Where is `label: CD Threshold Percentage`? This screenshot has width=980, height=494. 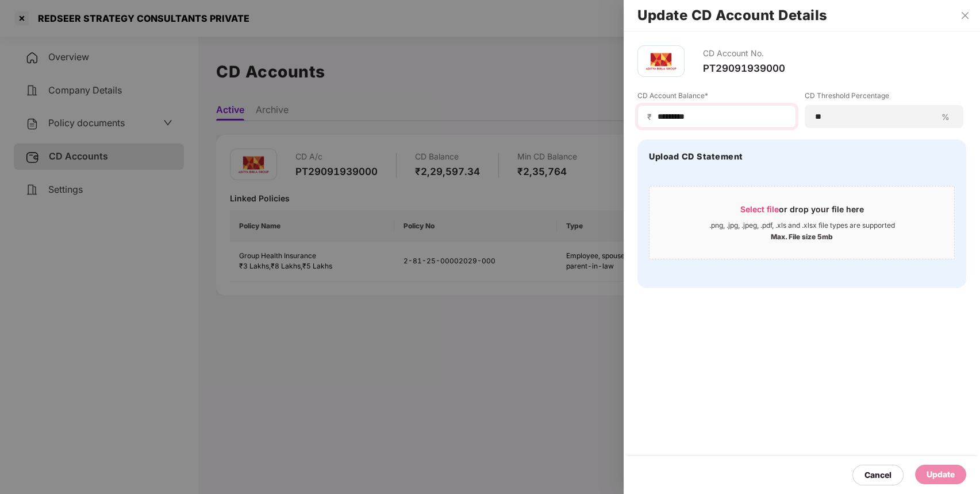 label: CD Threshold Percentage is located at coordinates (884, 97).